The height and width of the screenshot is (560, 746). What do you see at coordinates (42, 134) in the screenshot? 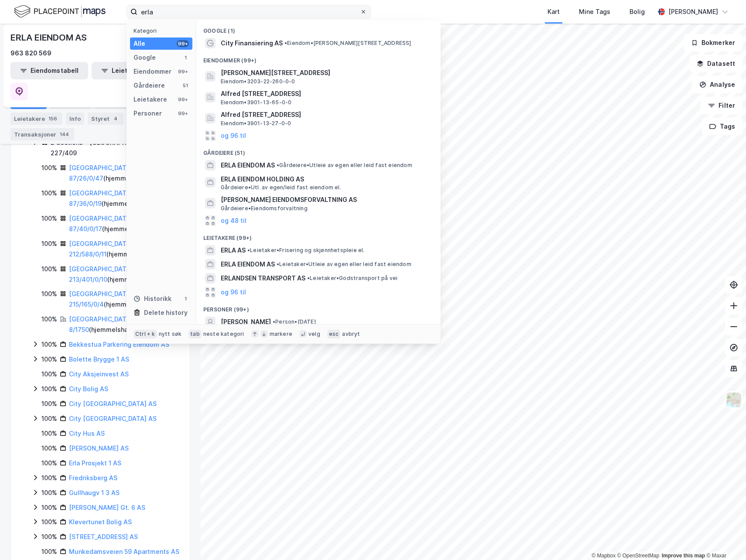
I see `div: Transaksjoner` at bounding box center [42, 134].